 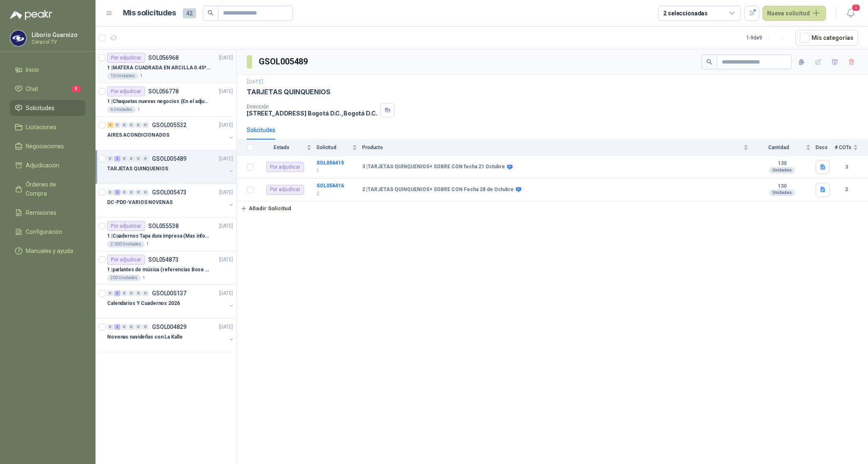 What do you see at coordinates (48, 70) in the screenshot?
I see `a: Inicio` at bounding box center [48, 70].